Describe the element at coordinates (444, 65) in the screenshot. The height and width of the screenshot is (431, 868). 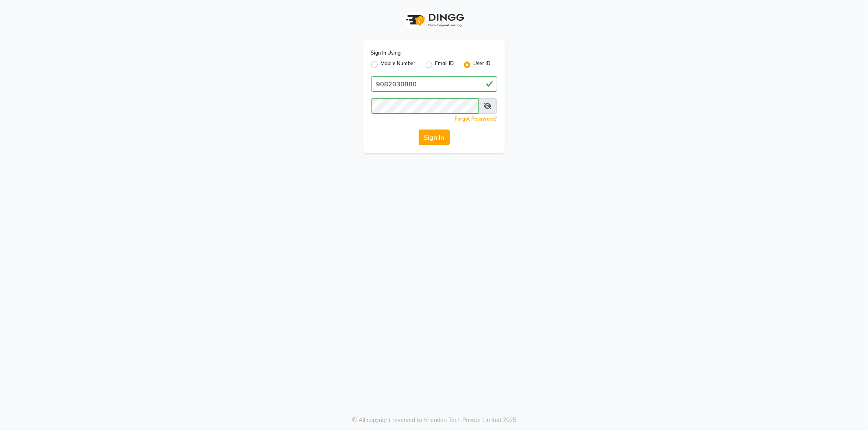
I see `label: Email ID` at that location.